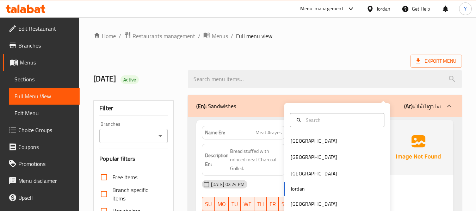 This screenshot has width=476, height=211. Describe the element at coordinates (41, 29) in the screenshot. I see `a: Edit Restaurant` at that location.